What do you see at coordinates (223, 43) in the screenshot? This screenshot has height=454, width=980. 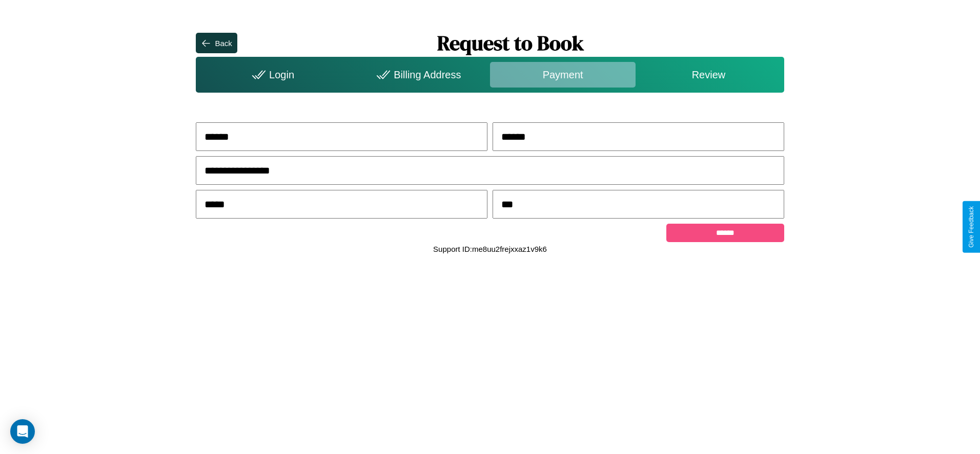 I see `div: Back` at bounding box center [223, 43].